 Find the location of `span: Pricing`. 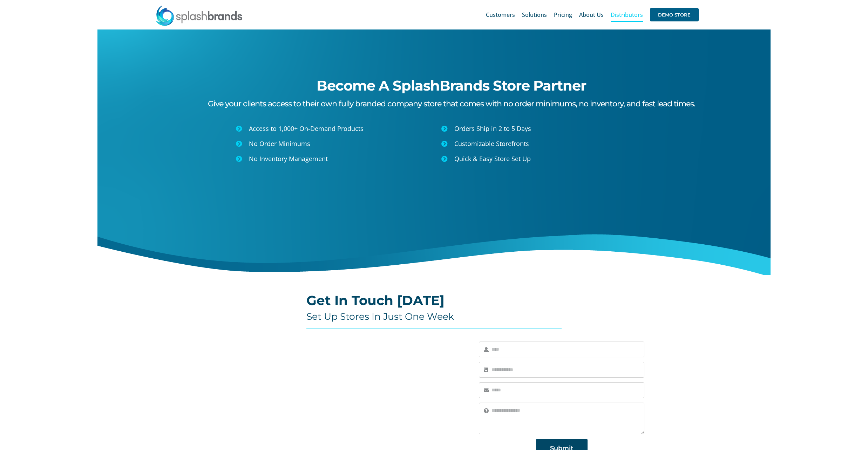

span: Pricing is located at coordinates (563, 15).